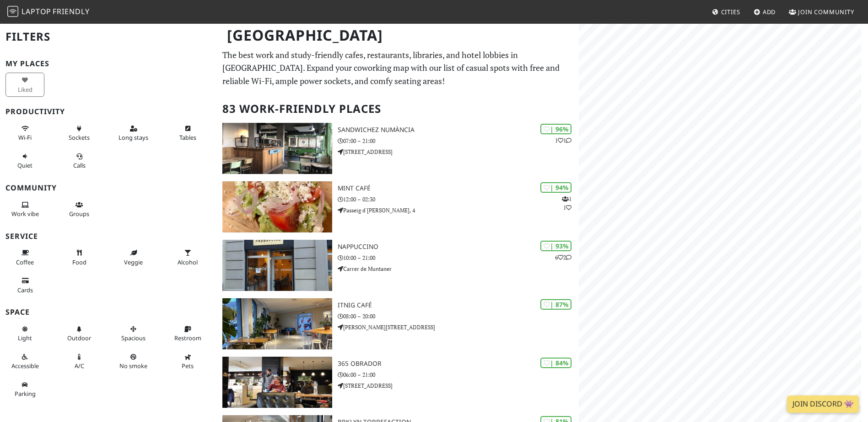  I want to click on span: Natural light, so click(24, 338).